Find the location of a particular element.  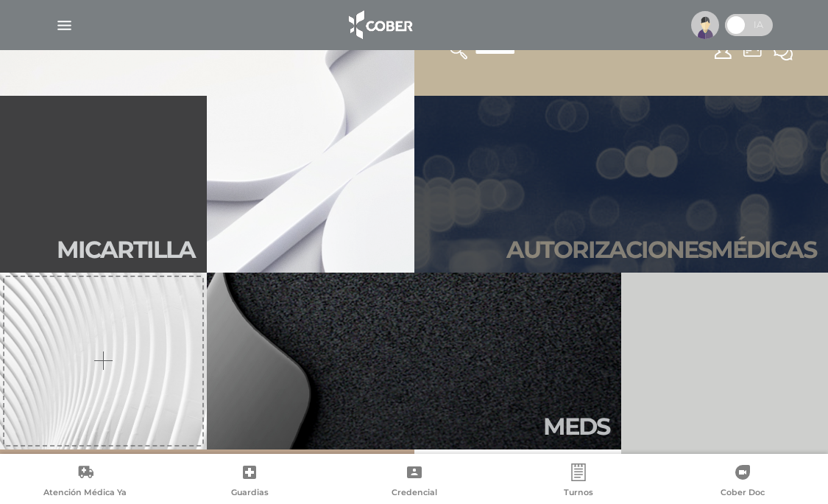

a: Cober Doc is located at coordinates (743, 481).